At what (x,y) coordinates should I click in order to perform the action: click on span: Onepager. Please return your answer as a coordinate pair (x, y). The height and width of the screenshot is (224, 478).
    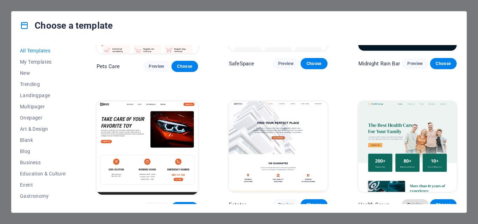
    Looking at the image, I should click on (43, 118).